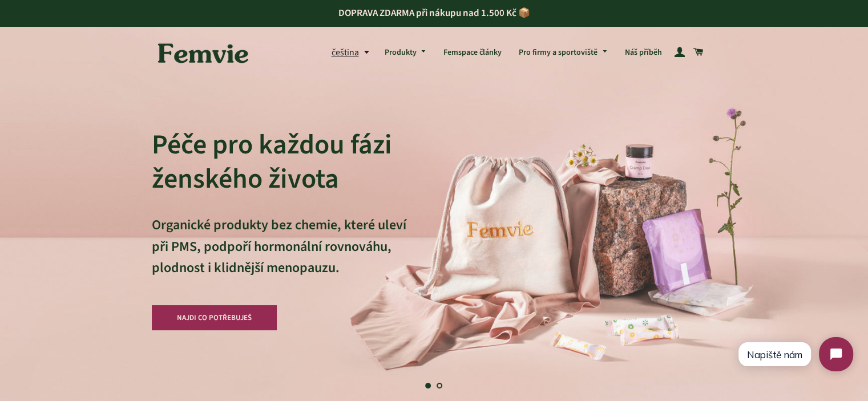  What do you see at coordinates (279, 162) in the screenshot?
I see `h2: Péče pro každou fázi ženského života` at bounding box center [279, 162].